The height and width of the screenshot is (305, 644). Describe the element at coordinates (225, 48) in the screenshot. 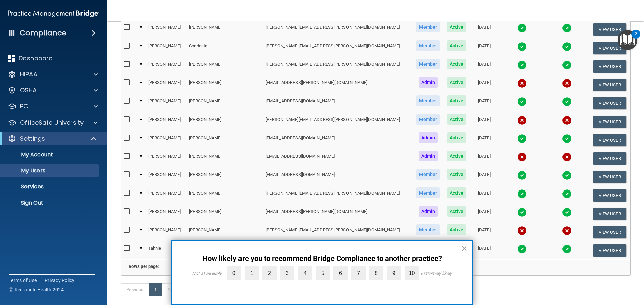

I see `td: Condosta` at that location.